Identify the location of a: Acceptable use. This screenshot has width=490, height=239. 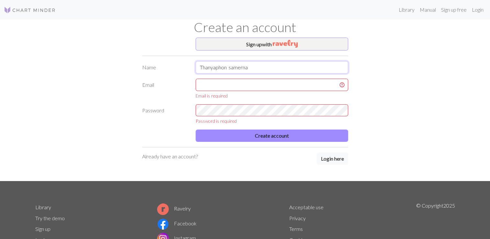
(306, 207).